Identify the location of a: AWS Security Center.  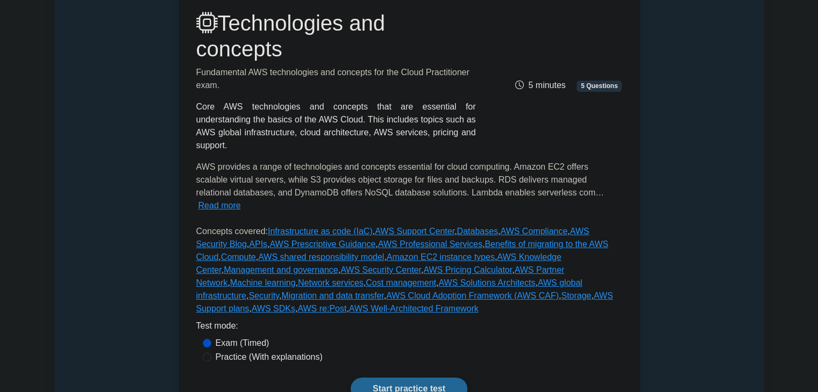
(381, 270).